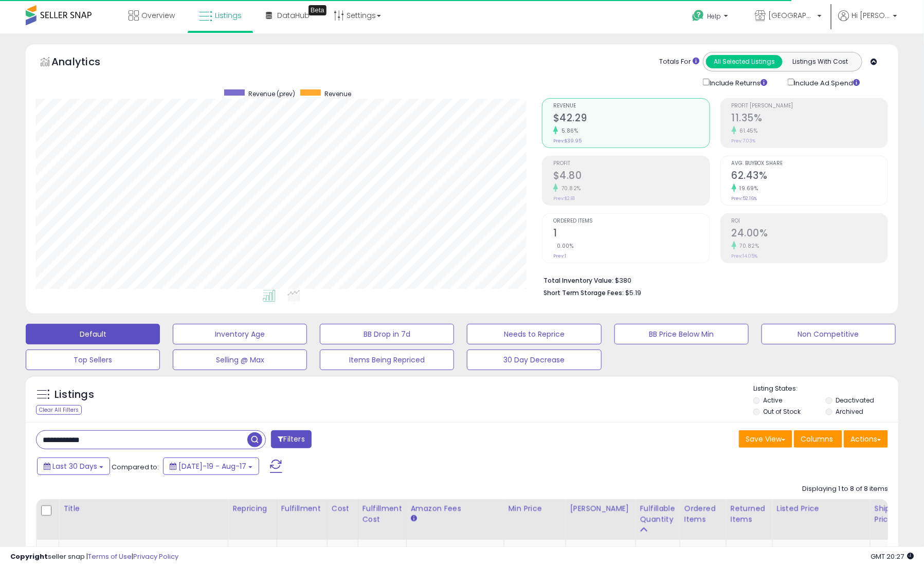 The height and width of the screenshot is (567, 924). What do you see at coordinates (744, 199) in the screenshot?
I see `small: Prev: 52.16%` at bounding box center [744, 199].